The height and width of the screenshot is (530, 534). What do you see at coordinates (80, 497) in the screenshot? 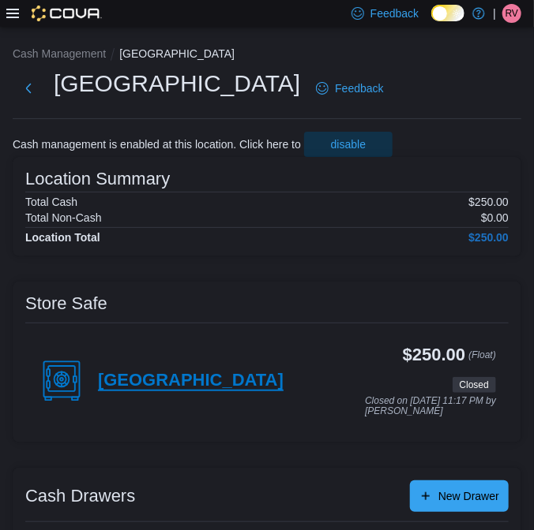
I see `h3: Cash Drawers` at bounding box center [80, 497].